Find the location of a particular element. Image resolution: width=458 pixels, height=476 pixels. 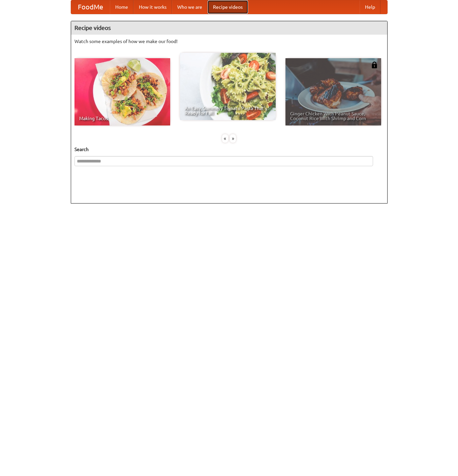

h4: Recipe videos is located at coordinates (229, 28).